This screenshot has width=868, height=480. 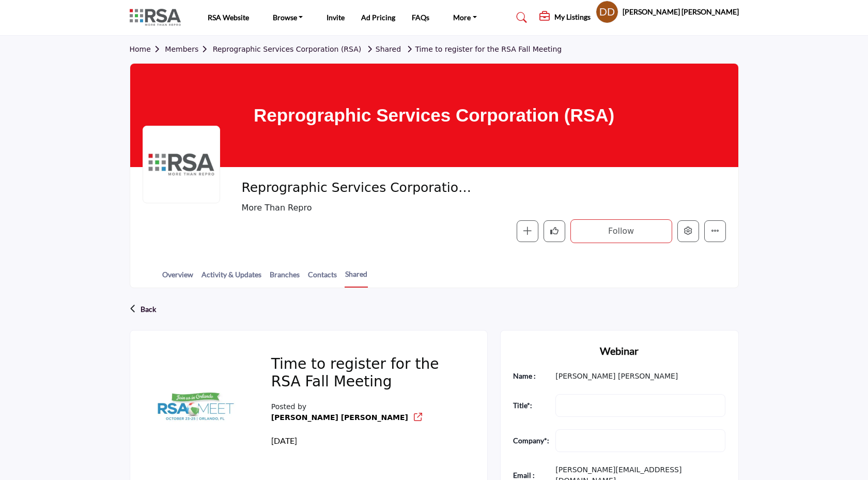 I want to click on a: Branches, so click(x=284, y=278).